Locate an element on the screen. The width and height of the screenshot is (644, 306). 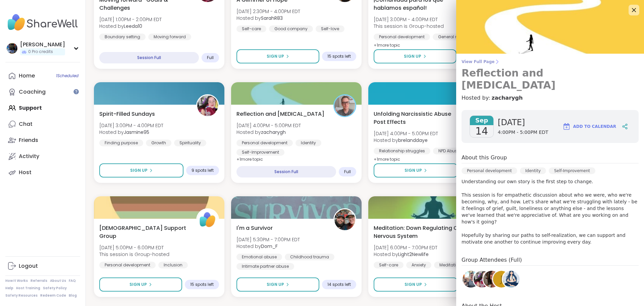
img: ShareWell Nav Logo is located at coordinates (43, 22).